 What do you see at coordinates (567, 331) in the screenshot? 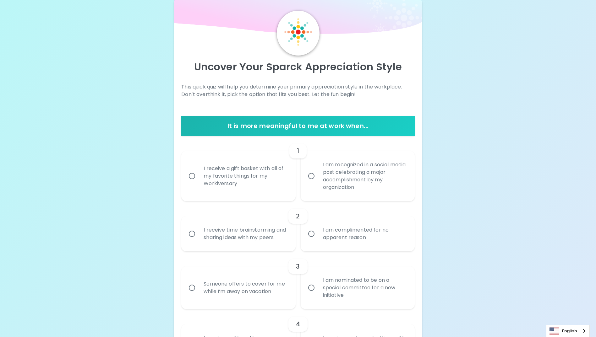
I see `a: English` at bounding box center [567, 331].